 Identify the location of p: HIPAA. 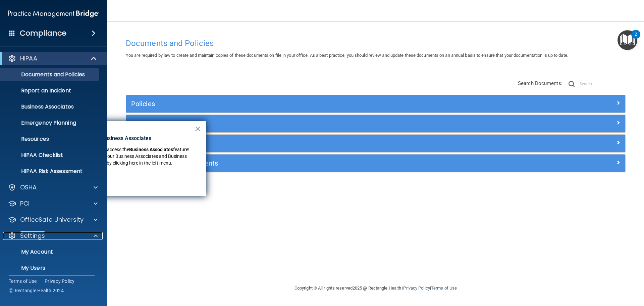
(28, 58).